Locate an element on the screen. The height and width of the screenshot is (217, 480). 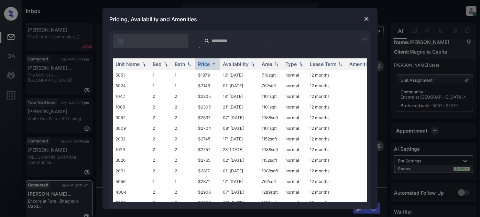
td: 5051 is located at coordinates (131, 75).